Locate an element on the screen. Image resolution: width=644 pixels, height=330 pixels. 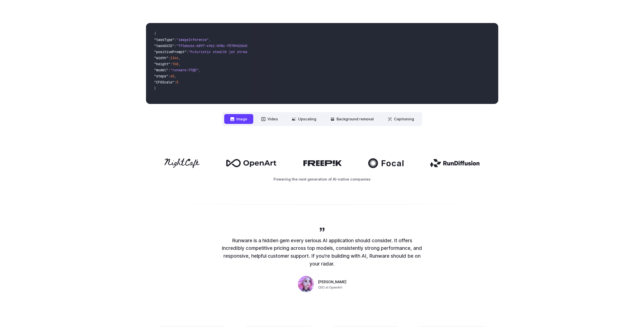
span: "steps" is located at coordinates (161, 76).